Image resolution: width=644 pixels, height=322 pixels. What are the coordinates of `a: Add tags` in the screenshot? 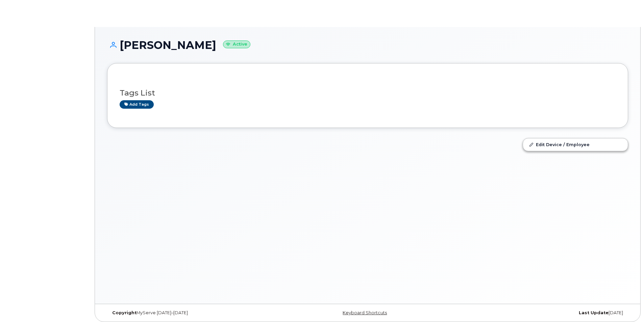 It's located at (137, 104).